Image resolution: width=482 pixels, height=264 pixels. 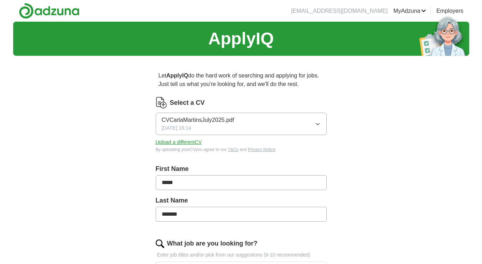 What do you see at coordinates (450, 11) in the screenshot?
I see `a: Employers` at bounding box center [450, 11].